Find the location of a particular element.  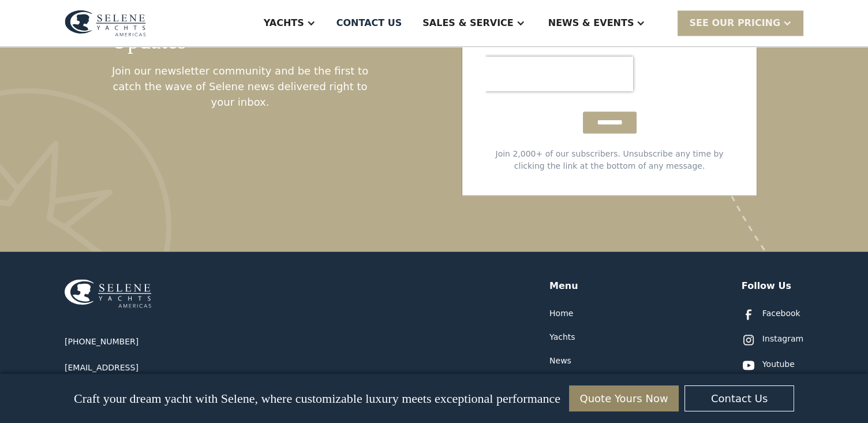

a: Facebook is located at coordinates (771, 314).